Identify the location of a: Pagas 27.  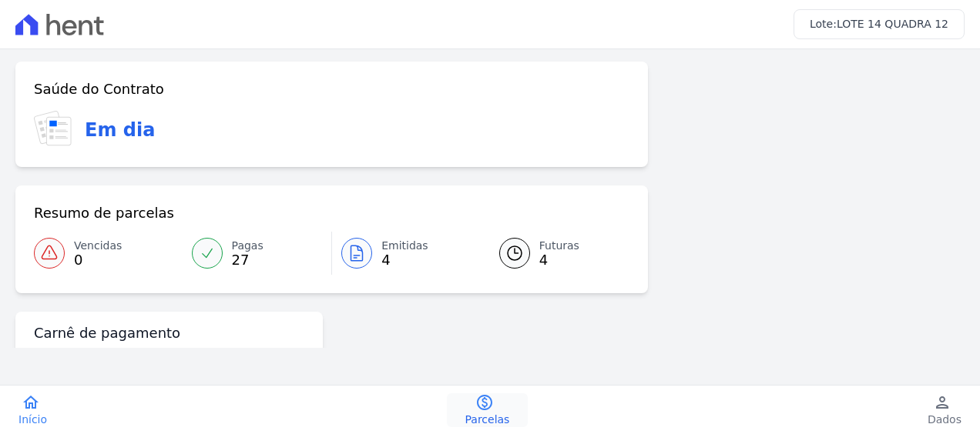
(257, 253).